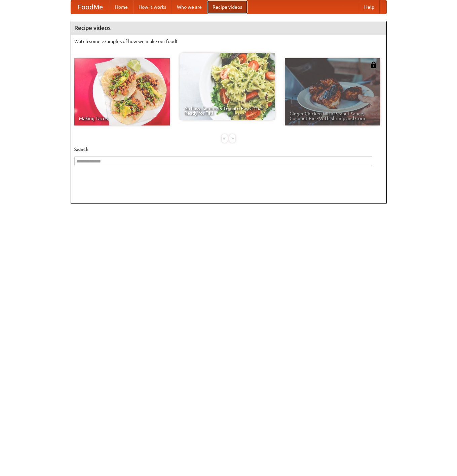  Describe the element at coordinates (121, 7) in the screenshot. I see `a: Home` at that location.